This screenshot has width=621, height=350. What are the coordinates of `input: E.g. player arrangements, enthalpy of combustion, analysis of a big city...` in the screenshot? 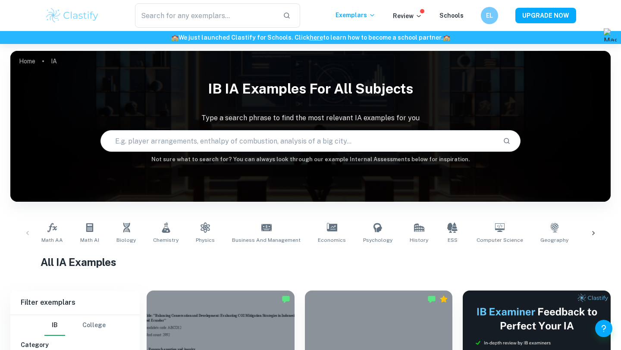 It's located at (299, 141).